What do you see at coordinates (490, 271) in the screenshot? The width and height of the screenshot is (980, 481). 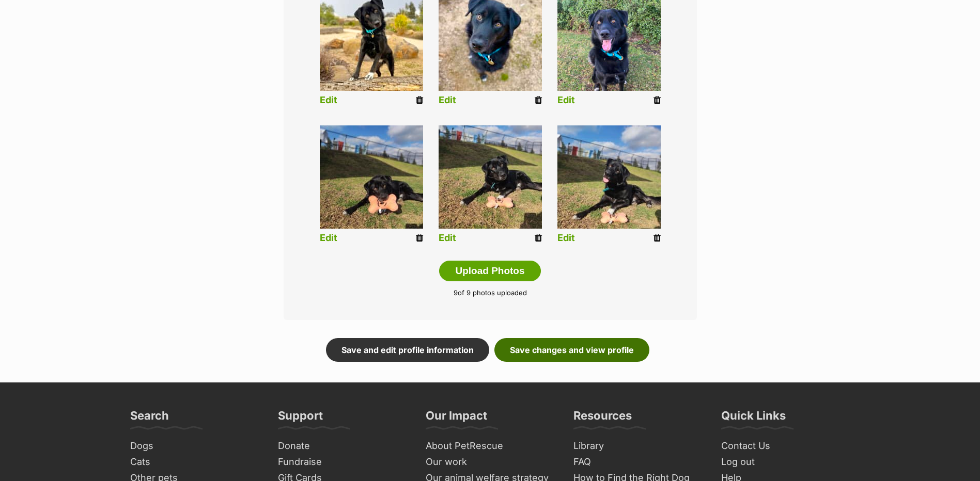 I see `button: Upload Photos` at bounding box center [490, 271].